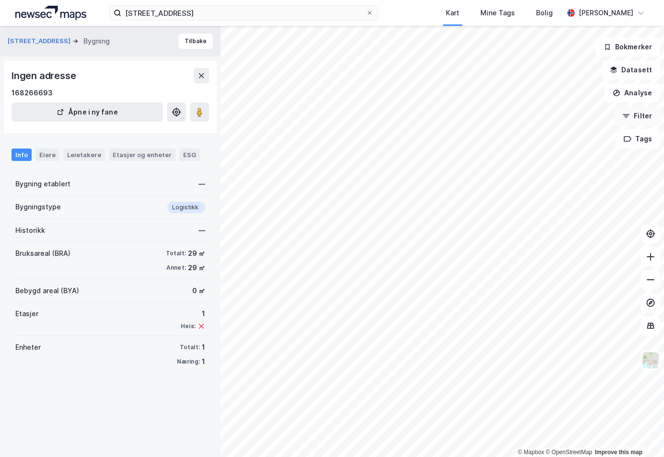  I want to click on img: Z, so click(651, 361).